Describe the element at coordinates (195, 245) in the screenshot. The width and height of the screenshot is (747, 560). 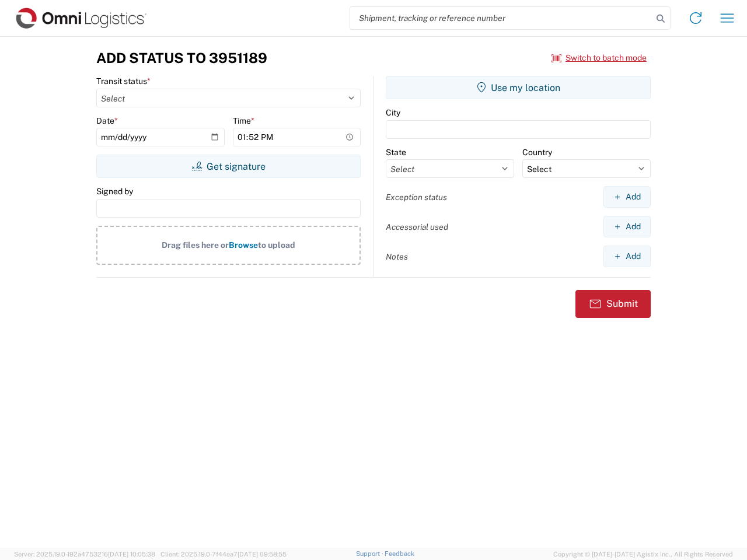
I see `span: Drag files here or` at that location.